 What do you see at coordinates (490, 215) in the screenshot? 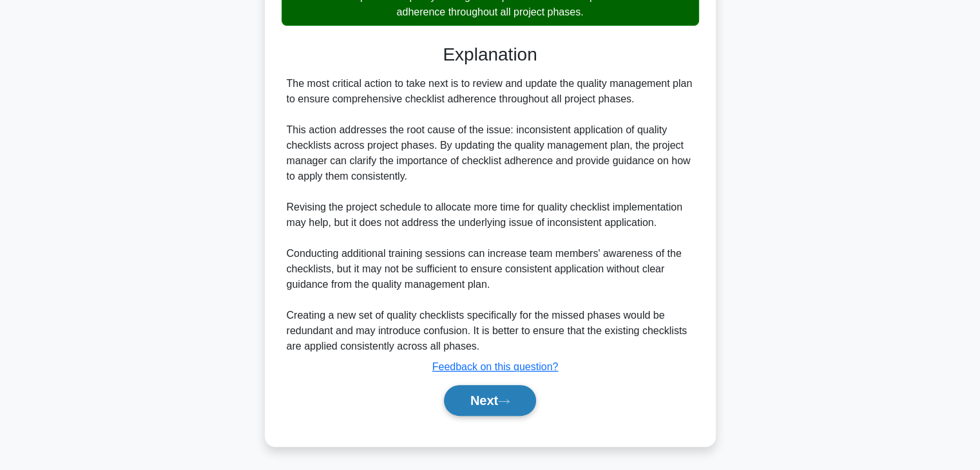
I see `div: The most critical action to take next is to review and update the quality management plan to ensu...` at bounding box center [490, 215].